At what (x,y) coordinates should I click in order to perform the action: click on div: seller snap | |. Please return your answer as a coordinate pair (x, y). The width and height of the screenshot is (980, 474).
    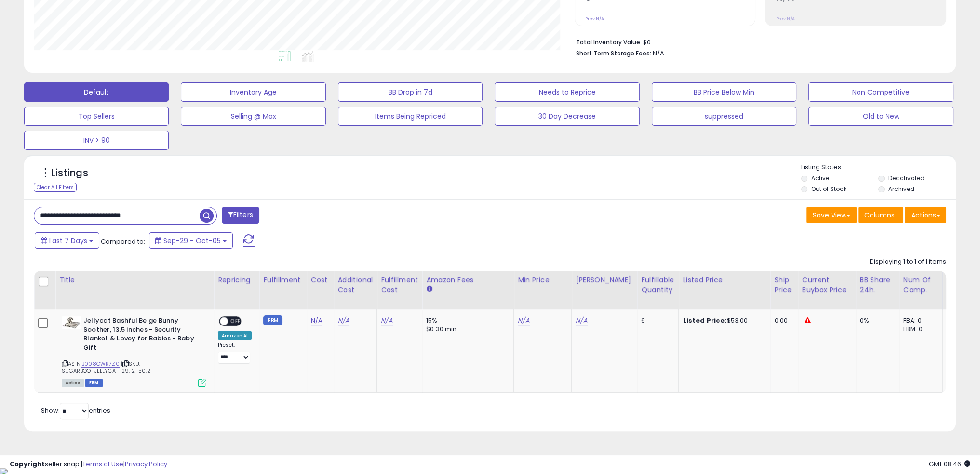
    Looking at the image, I should click on (89, 465).